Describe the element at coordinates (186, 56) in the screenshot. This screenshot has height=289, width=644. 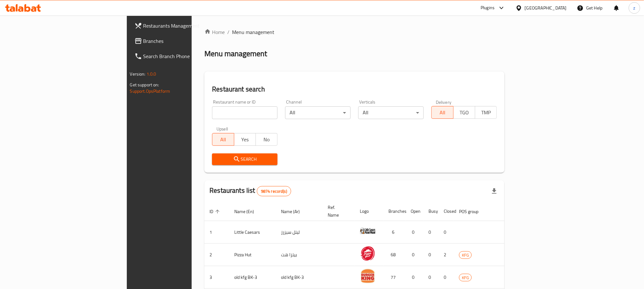
I see `span: Search Branch Phone` at that location.